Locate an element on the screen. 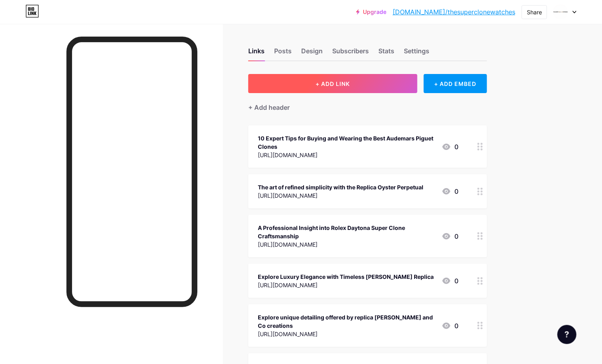  span: + ADD LINK is located at coordinates (333, 84).